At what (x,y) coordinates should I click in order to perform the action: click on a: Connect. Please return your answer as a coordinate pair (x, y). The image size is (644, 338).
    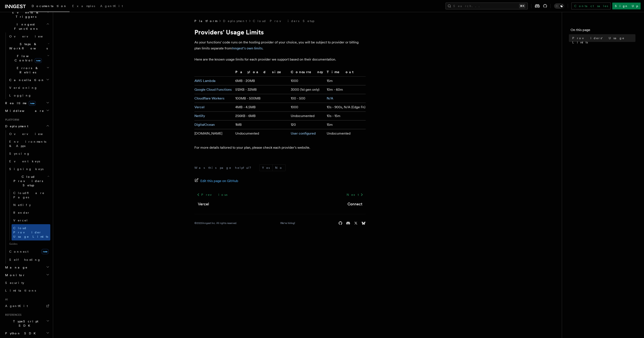
    Looking at the image, I should click on (355, 204).